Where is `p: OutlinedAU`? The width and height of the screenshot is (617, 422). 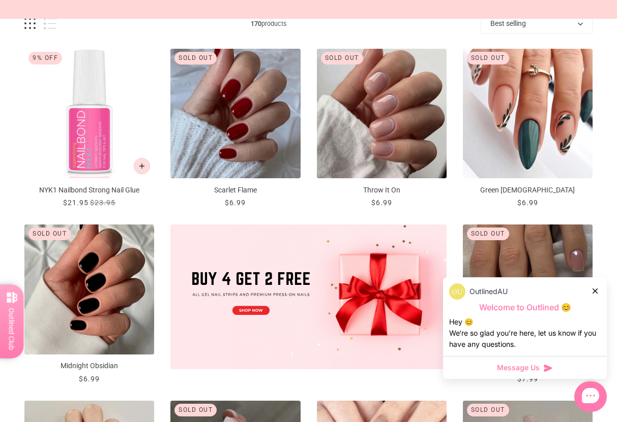
p: OutlinedAU is located at coordinates (488, 292).